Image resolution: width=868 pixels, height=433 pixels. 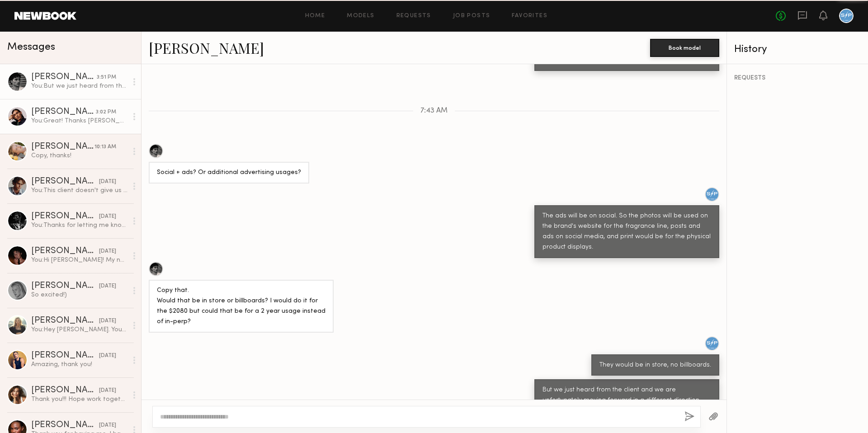 What do you see at coordinates (797, 49) in the screenshot?
I see `div: History` at bounding box center [797, 49].